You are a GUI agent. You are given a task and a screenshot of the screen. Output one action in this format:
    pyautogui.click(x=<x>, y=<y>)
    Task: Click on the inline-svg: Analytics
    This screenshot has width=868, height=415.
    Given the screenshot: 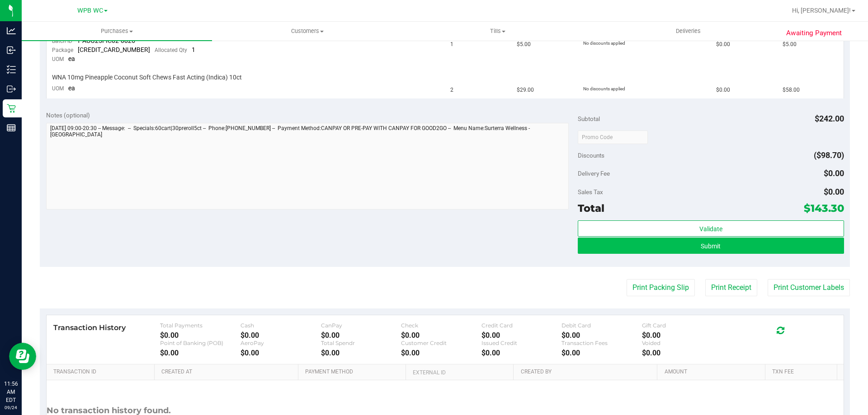 What is the action you would take?
    pyautogui.click(x=11, y=31)
    